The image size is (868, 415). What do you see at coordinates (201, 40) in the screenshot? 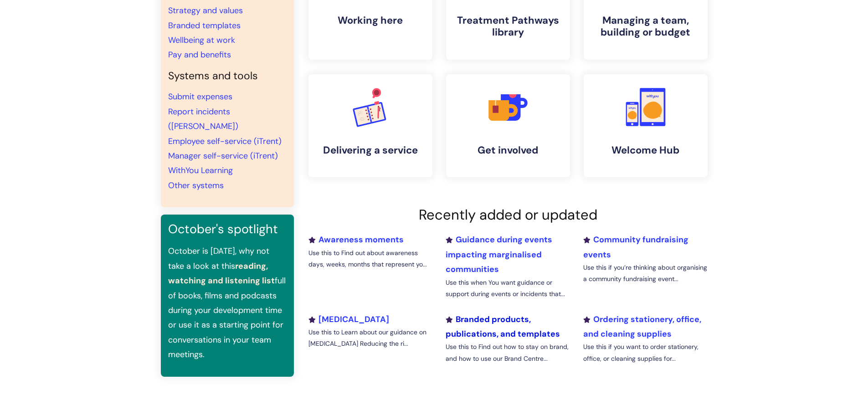
I see `a: Wellbeing at work` at bounding box center [201, 40].